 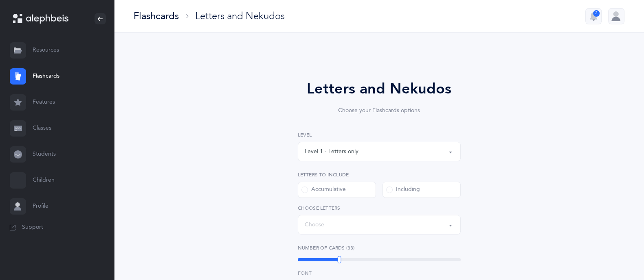 What do you see at coordinates (597, 14) in the screenshot?
I see `div: 2` at bounding box center [597, 14].